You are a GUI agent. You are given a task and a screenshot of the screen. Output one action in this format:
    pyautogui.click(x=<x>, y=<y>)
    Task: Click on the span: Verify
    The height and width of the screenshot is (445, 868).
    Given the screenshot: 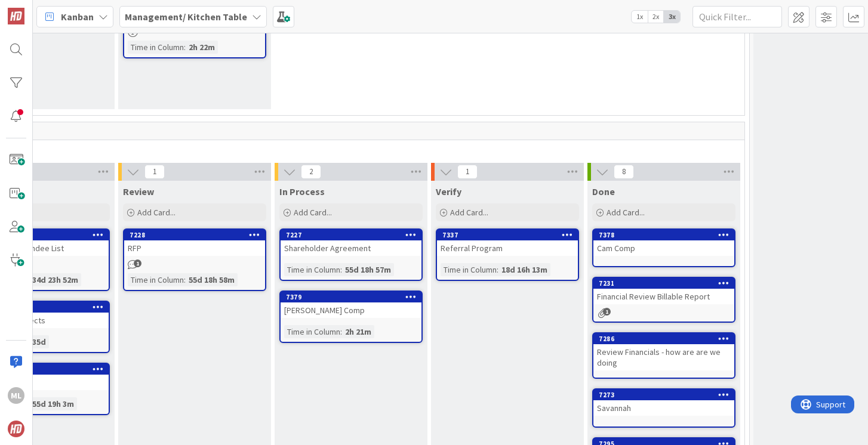 What is the action you would take?
    pyautogui.click(x=449, y=191)
    